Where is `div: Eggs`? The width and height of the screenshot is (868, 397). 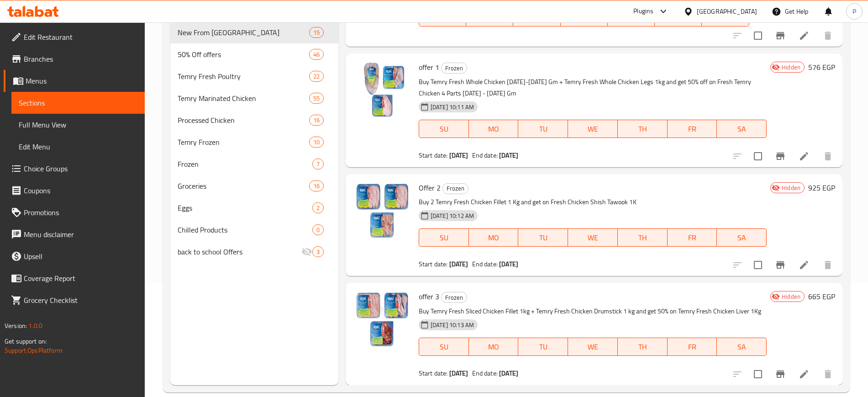
div: Eggs is located at coordinates (245, 208).